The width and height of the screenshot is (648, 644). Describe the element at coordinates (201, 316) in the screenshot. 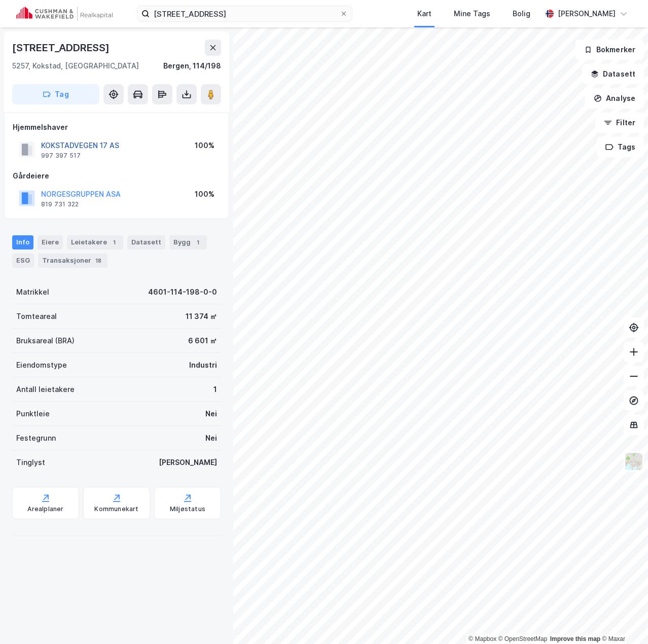

I see `div: 11 374 ㎡` at that location.